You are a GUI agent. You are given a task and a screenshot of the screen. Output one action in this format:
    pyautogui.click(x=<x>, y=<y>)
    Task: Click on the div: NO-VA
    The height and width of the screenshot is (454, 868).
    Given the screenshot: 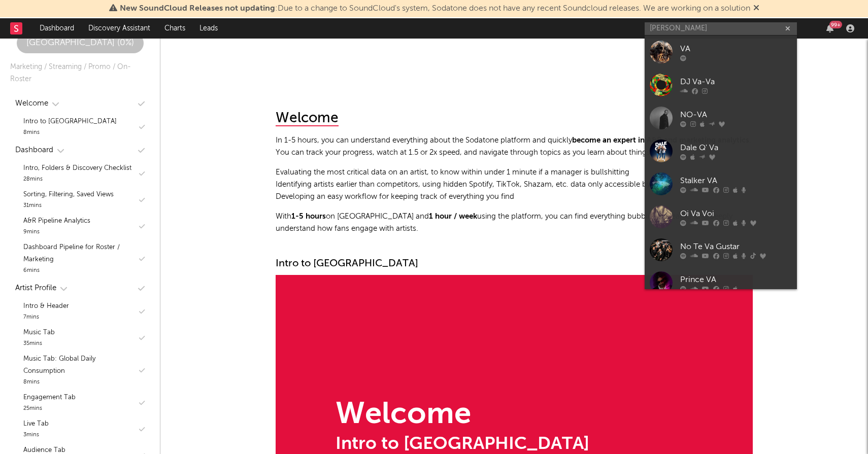 What is the action you would take?
    pyautogui.click(x=736, y=115)
    